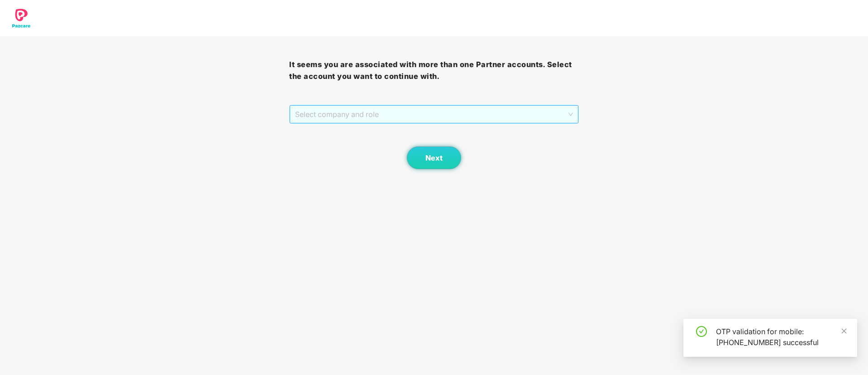 This screenshot has height=375, width=868. I want to click on h3: It seems you are associated with more than one Partner accounts. Select the account you want to c..., so click(434, 70).